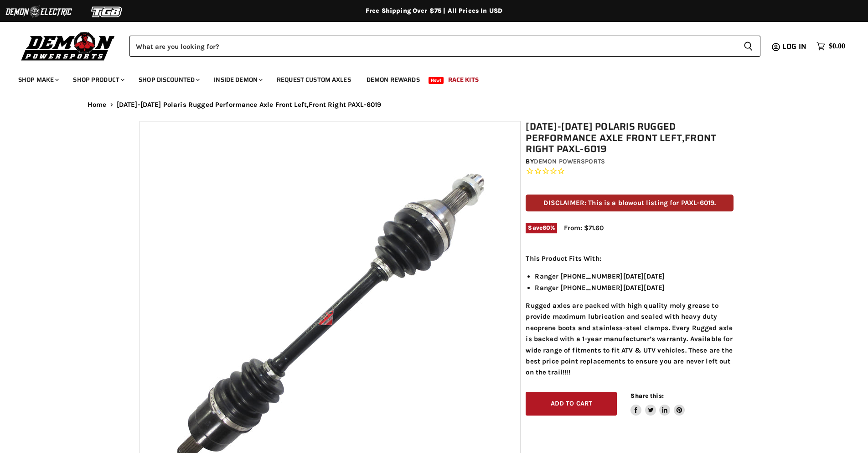 The width and height of the screenshot is (868, 453). Describe the element at coordinates (572, 403) in the screenshot. I see `span: Add to cart` at that location.